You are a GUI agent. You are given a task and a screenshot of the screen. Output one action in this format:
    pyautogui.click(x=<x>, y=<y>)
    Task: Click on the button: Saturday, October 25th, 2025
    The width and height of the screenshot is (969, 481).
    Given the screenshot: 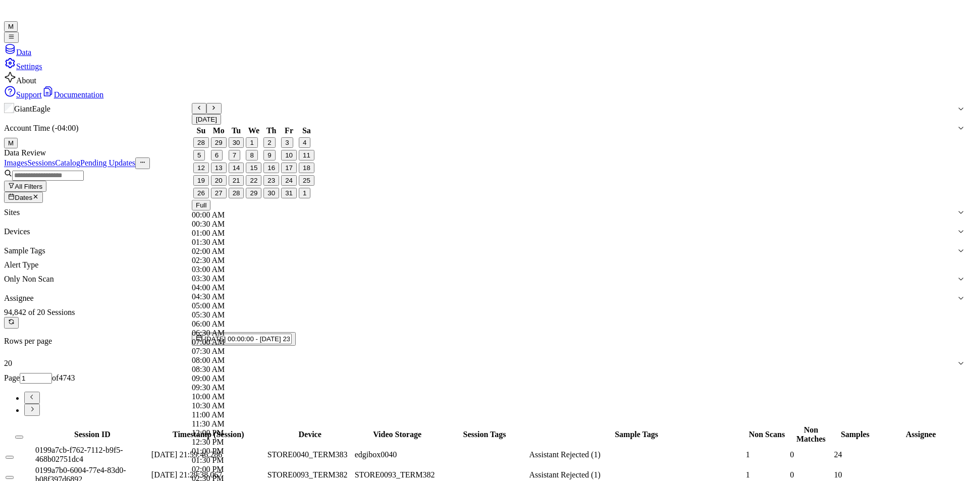 What is the action you would take?
    pyautogui.click(x=306, y=180)
    